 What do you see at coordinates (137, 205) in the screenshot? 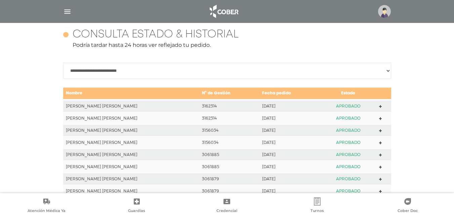
I see `a: Guardias` at bounding box center [137, 205].